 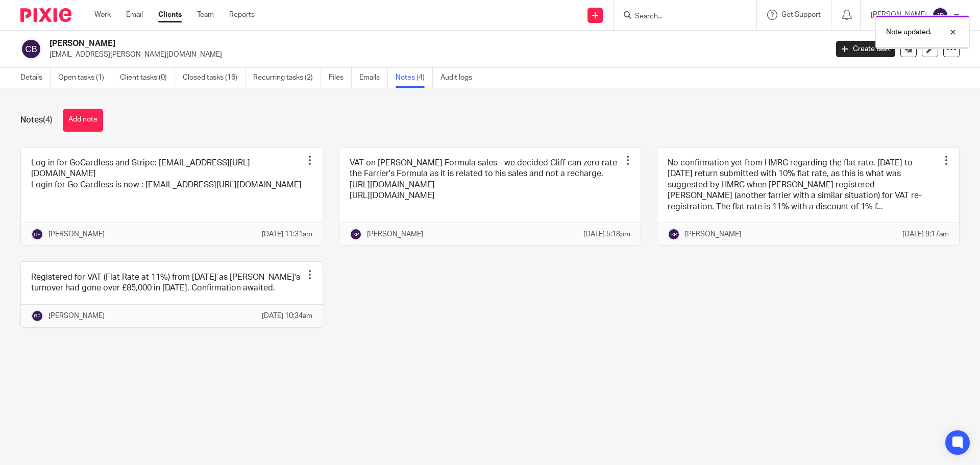 What do you see at coordinates (866, 49) in the screenshot?
I see `a: Create task` at bounding box center [866, 49].